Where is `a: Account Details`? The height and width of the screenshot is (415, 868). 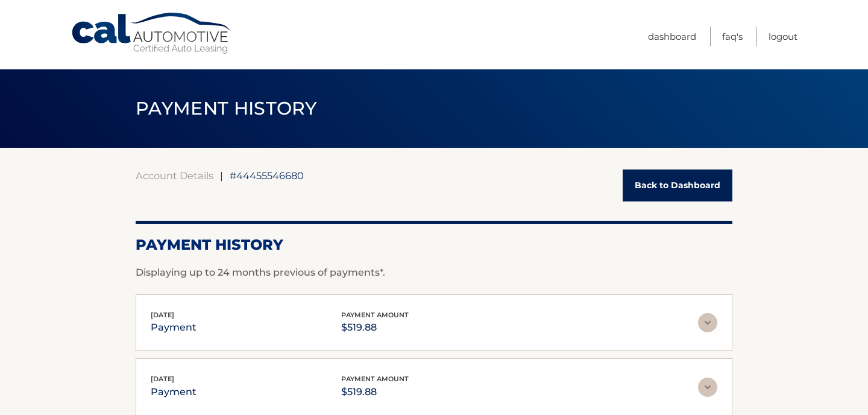 a: Account Details is located at coordinates (174, 176).